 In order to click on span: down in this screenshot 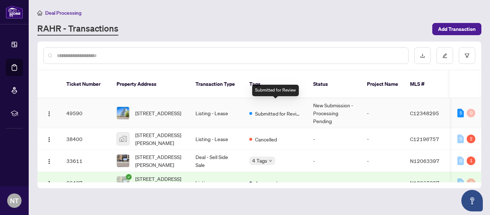, I will do `click(270, 161)`.